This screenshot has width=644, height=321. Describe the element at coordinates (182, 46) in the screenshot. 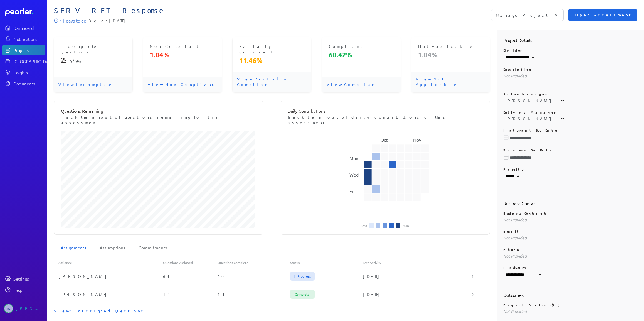

I see `p: Non Compliant` at that location.